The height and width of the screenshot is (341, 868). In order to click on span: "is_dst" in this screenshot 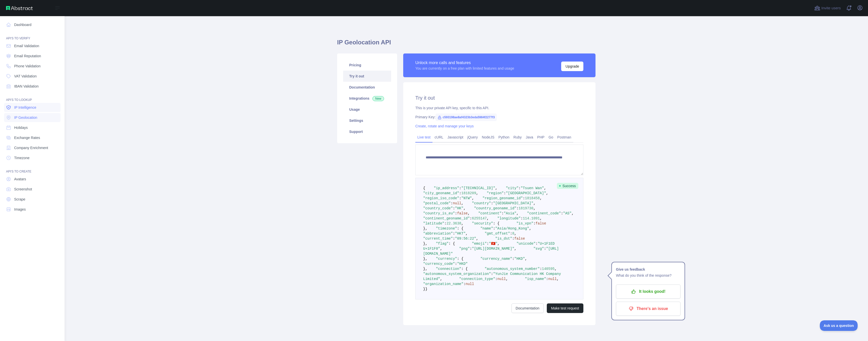, I will do `click(504, 239)`.